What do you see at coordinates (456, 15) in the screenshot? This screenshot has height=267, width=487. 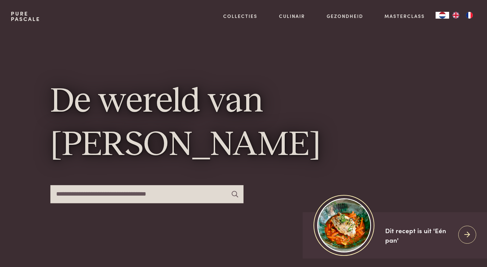 I see `a: EN` at bounding box center [456, 15].